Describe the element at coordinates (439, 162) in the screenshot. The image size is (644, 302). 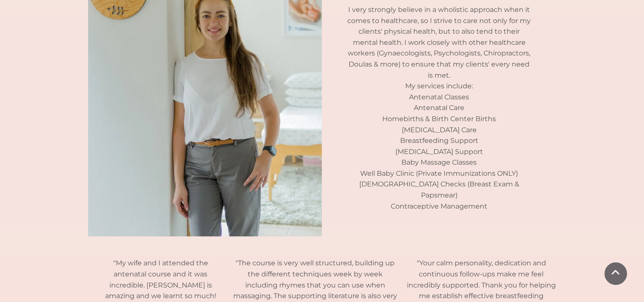
I see `p: Baby Massage Classes` at that location.